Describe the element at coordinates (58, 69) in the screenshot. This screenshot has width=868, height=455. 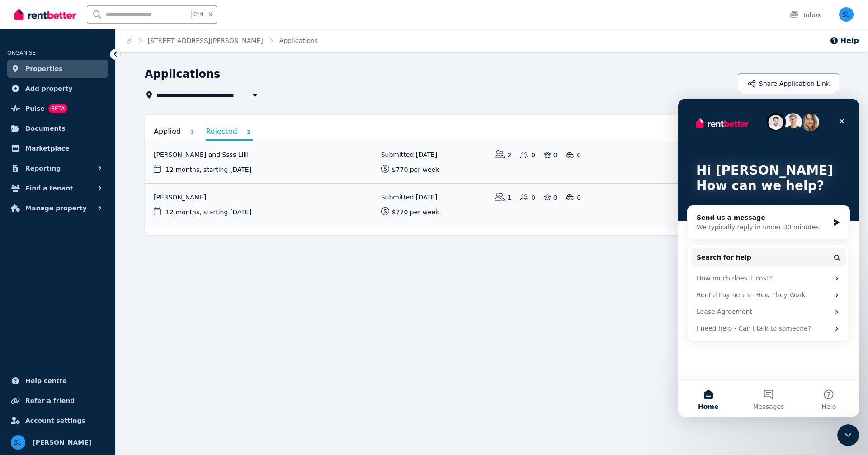
I see `a: Properties` at that location.